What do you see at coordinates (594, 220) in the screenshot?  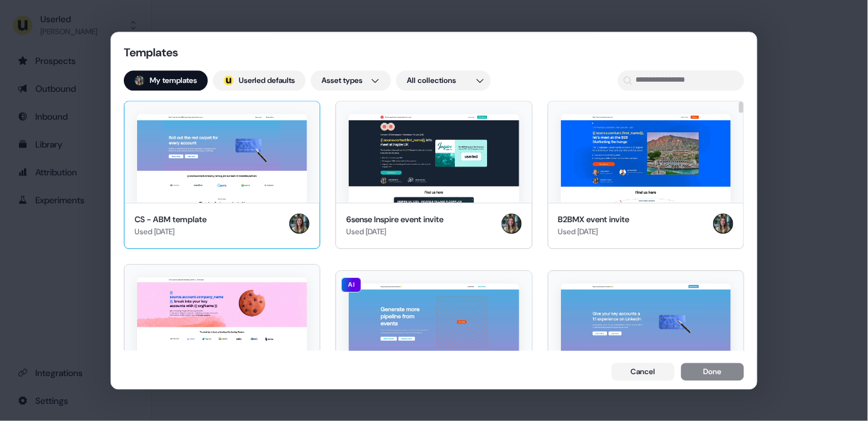 I see `div: B2BMX event invite` at bounding box center [594, 220].